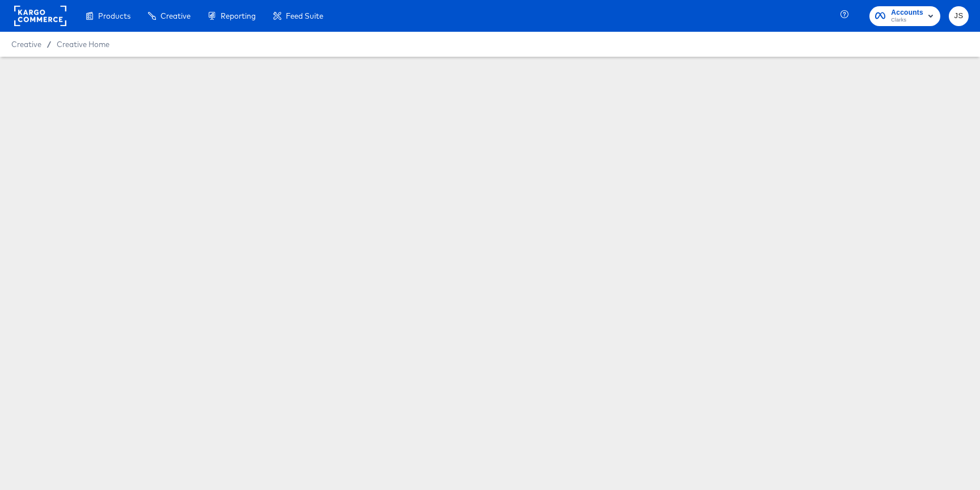  I want to click on span: Products, so click(114, 16).